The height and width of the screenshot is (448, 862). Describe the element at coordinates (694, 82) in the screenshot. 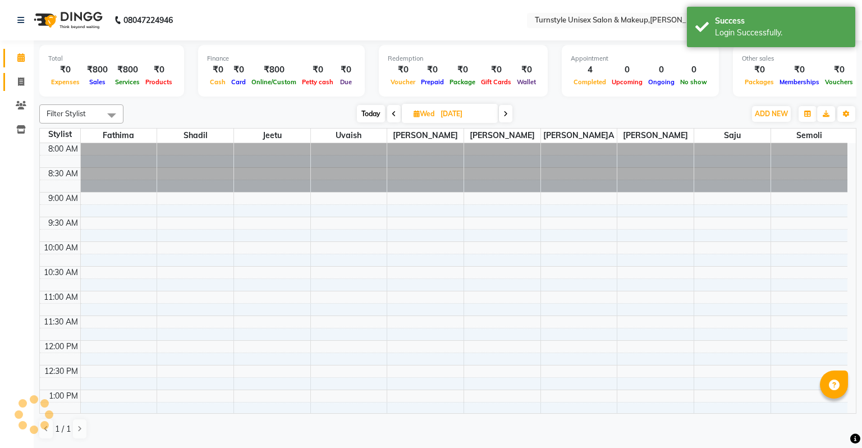

I see `span: No show` at that location.